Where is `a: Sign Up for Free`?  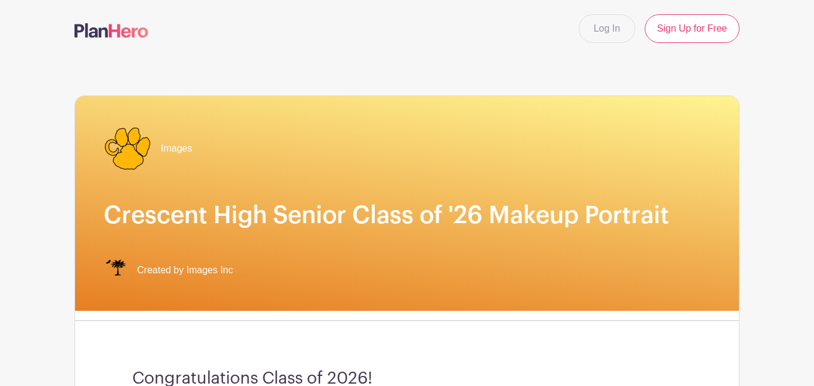
a: Sign Up for Free is located at coordinates (692, 29).